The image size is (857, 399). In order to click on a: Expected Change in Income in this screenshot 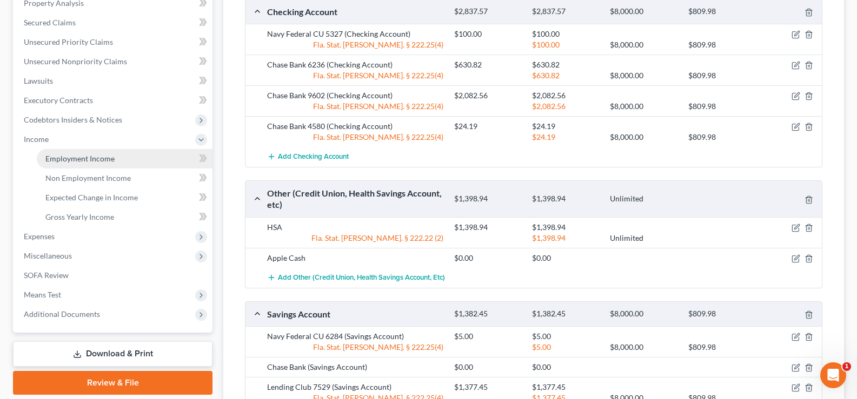, I will do `click(124, 198)`.